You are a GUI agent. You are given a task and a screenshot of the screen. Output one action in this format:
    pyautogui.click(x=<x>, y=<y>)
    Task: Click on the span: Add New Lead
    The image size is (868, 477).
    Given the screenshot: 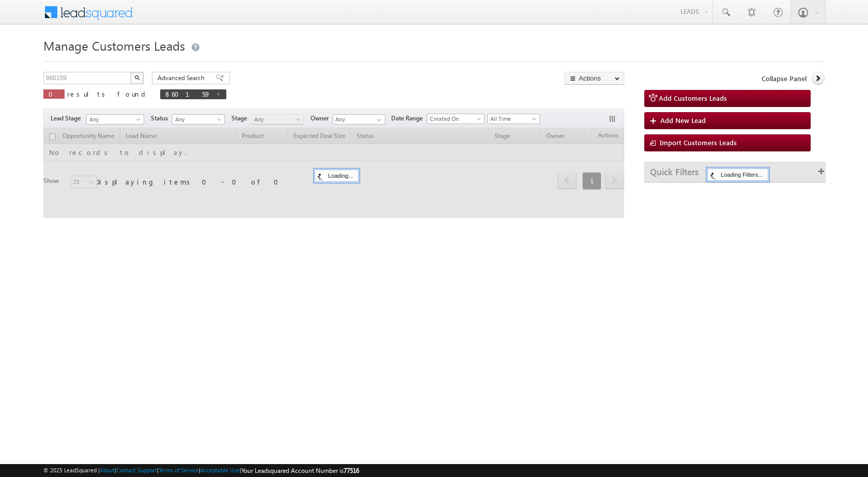 What is the action you would take?
    pyautogui.click(x=683, y=120)
    